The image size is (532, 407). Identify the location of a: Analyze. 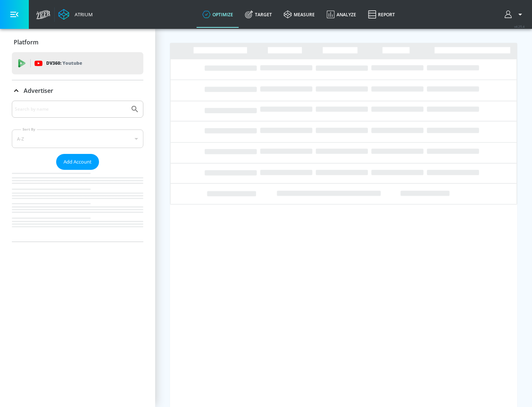
(342, 15).